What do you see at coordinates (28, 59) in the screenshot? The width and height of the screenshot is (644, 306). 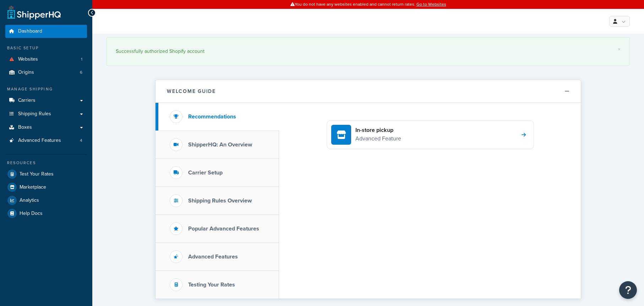 I see `span: Websites` at bounding box center [28, 59].